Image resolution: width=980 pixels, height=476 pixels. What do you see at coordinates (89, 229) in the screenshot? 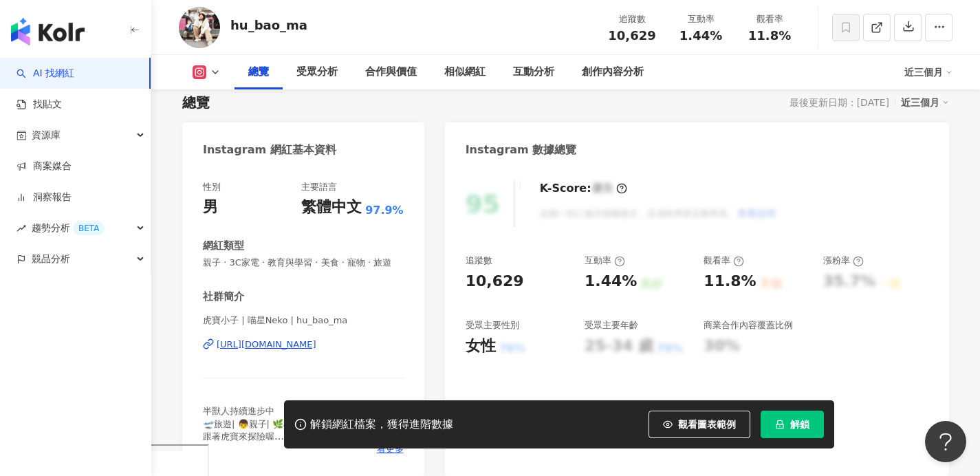
I see `div: BETA` at bounding box center [89, 229].